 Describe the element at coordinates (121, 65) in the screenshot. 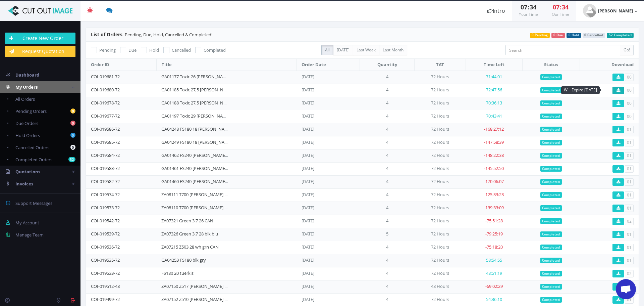

I see `th: Order ID` at that location.